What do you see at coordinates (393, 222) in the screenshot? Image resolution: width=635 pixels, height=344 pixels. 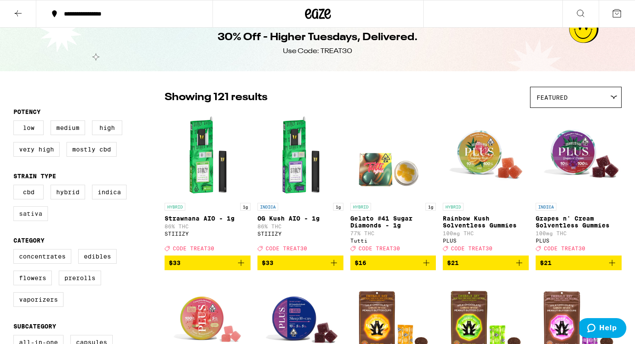 I see `p: Gelato #41 Sugar Diamonds - 1g` at bounding box center [393, 222].